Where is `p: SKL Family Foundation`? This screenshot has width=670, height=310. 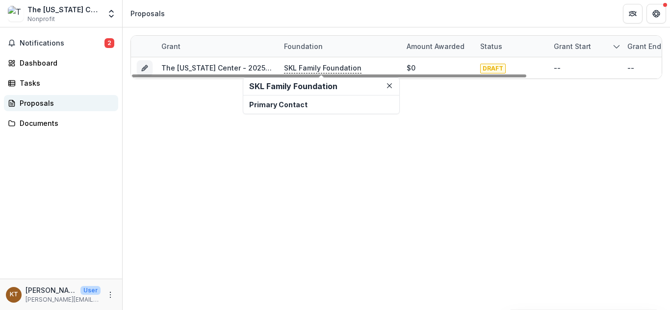
p: SKL Family Foundation is located at coordinates (323, 68).